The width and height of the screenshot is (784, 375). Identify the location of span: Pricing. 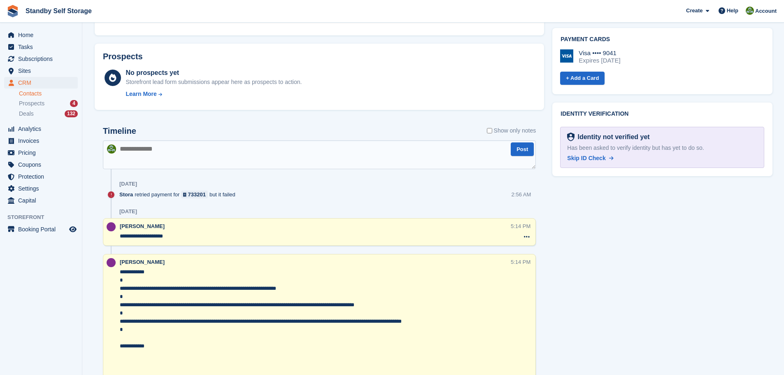
(43, 153).